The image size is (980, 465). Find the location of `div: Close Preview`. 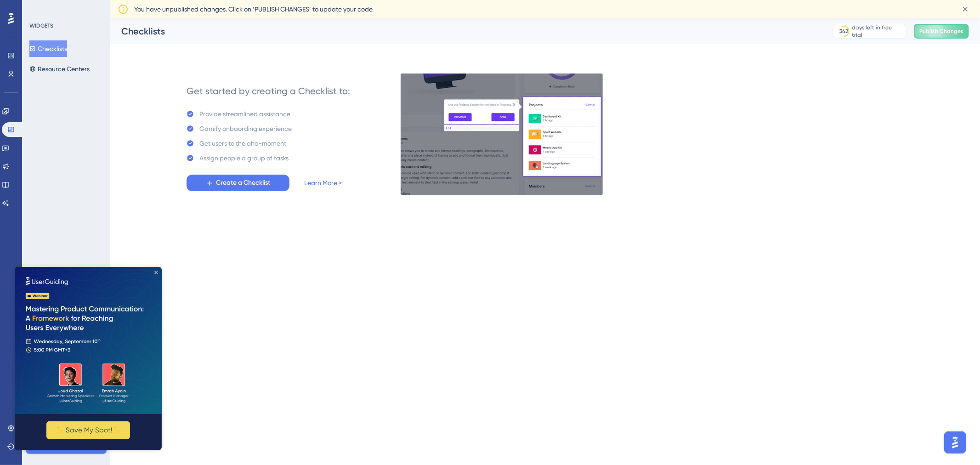

div: Close Preview is located at coordinates (141, 6).